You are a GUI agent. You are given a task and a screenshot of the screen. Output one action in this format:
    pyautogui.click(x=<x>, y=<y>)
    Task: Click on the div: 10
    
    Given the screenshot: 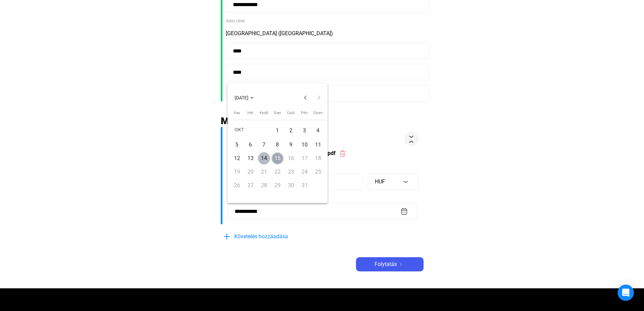 What is the action you would take?
    pyautogui.click(x=304, y=145)
    